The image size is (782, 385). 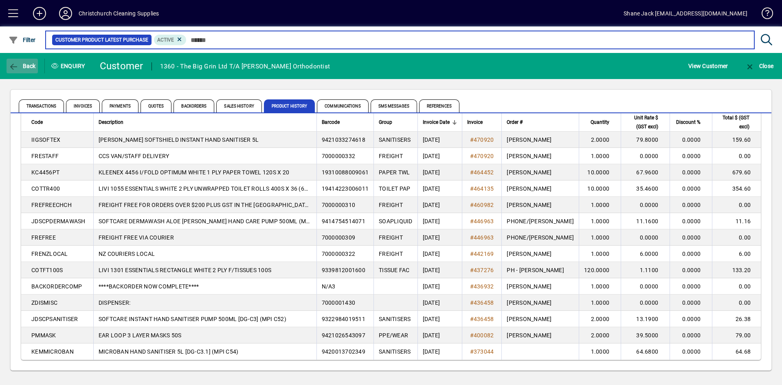 I want to click on td: 11.1600, so click(x=645, y=221).